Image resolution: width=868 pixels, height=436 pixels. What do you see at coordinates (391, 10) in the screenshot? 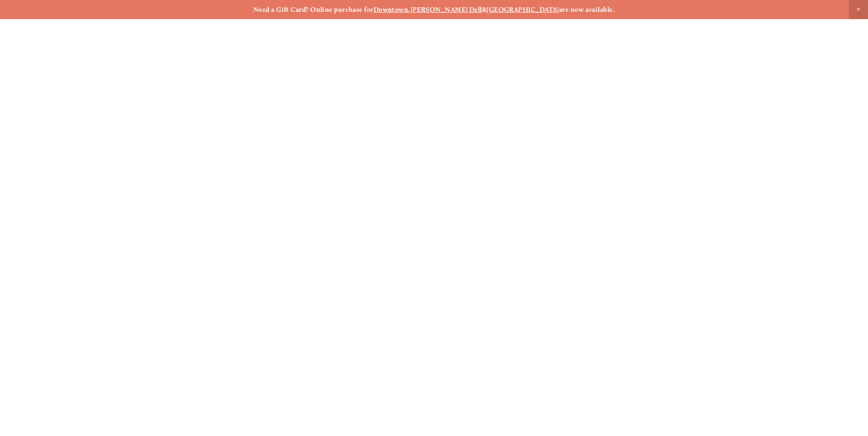
I see `a: Downtown` at bounding box center [391, 10].